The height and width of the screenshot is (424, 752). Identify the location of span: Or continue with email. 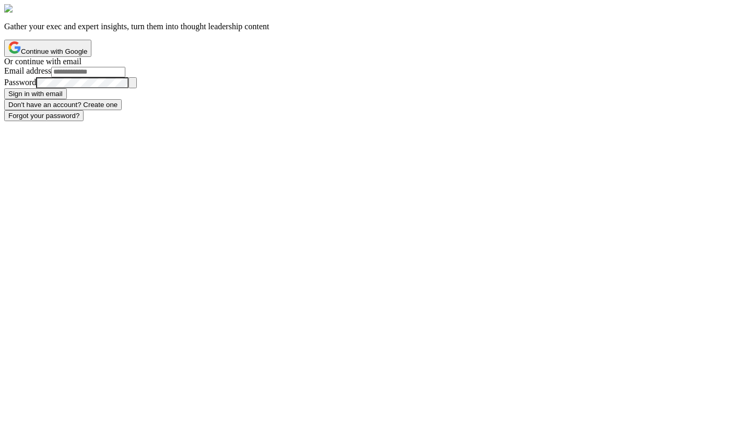
(43, 61).